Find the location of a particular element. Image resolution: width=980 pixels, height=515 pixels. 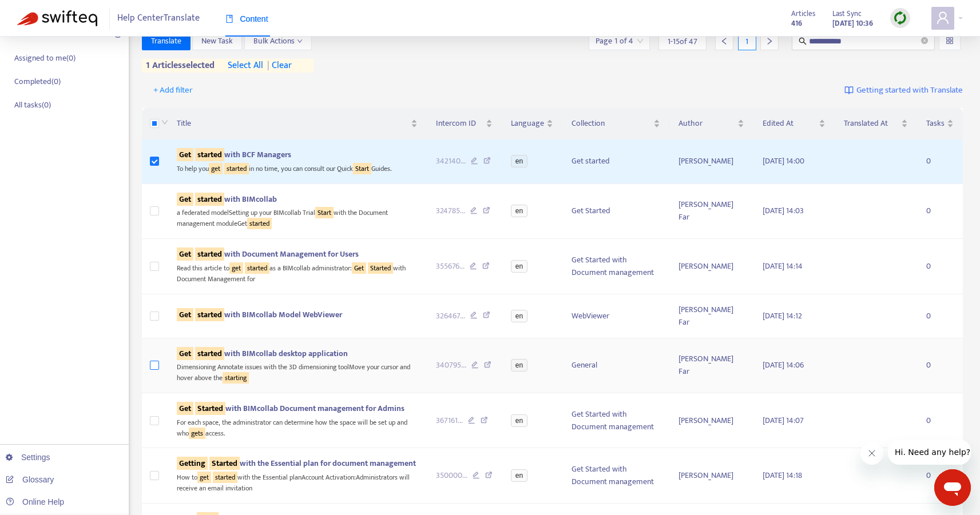

div: For each space, the administrator can determine how the space will be set up and who access. is located at coordinates (297, 427).